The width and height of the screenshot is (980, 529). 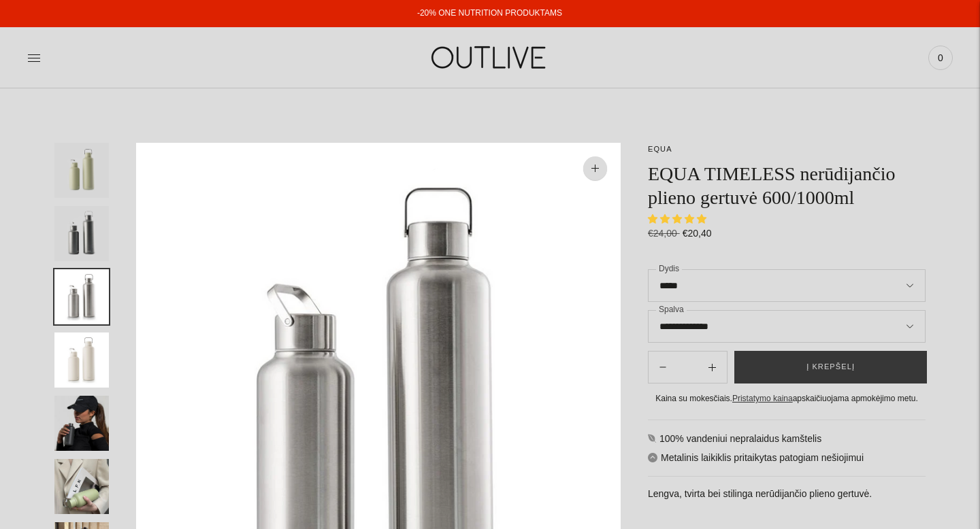 I want to click on span: 5.00 stars, so click(x=679, y=219).